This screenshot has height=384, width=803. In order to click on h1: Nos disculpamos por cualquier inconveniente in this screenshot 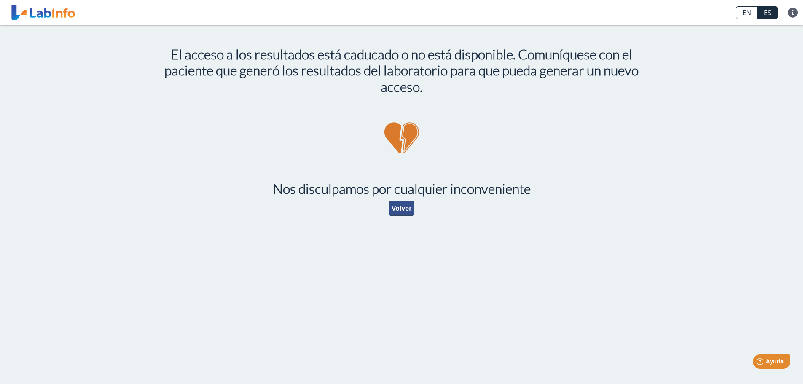, I will do `click(402, 189)`.